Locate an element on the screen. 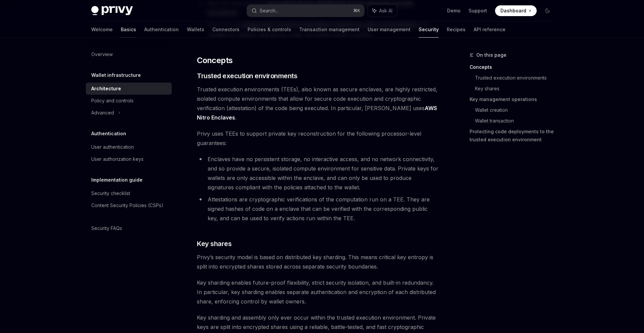 The height and width of the screenshot is (333, 644). a: Wallets is located at coordinates (196, 30).